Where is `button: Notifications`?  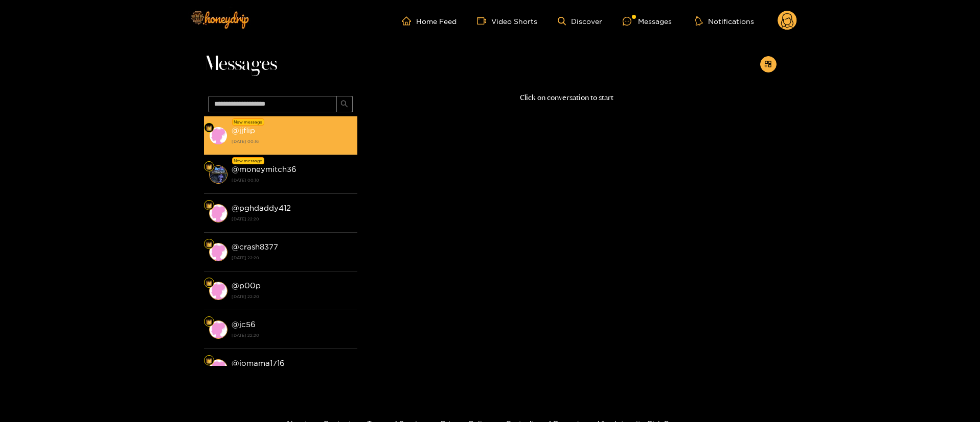
button: Notifications is located at coordinates (724, 21).